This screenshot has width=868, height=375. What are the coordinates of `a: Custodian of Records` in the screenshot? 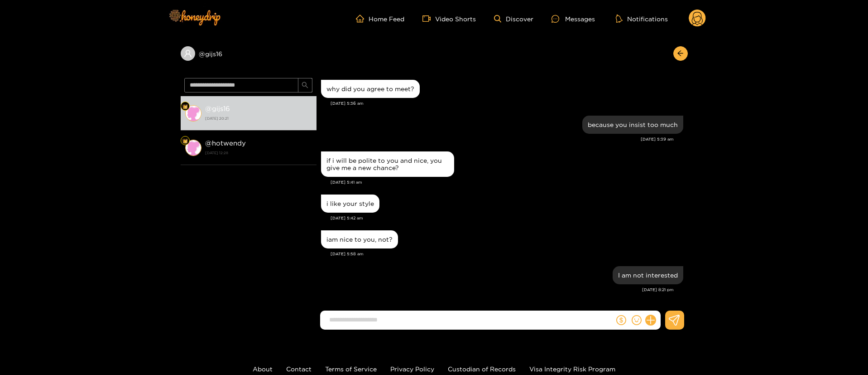 It's located at (482, 369).